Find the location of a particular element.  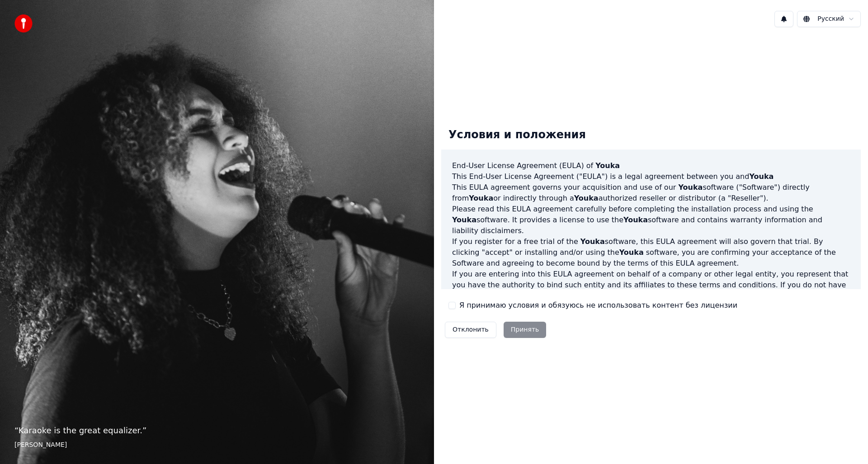

button: Отклонить is located at coordinates (471, 330).